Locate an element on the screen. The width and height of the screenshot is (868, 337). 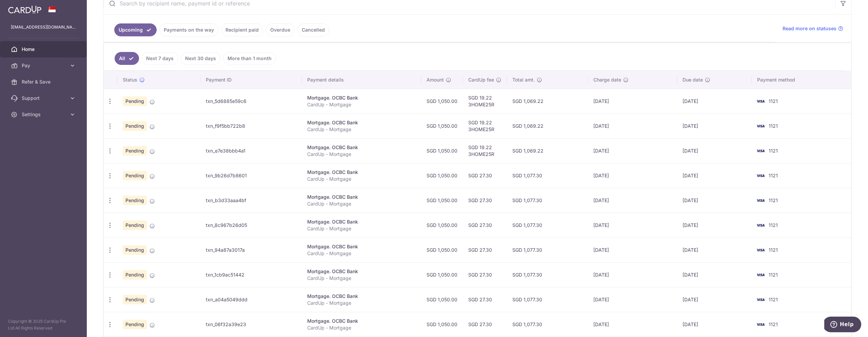
span: Charge date is located at coordinates (607, 80).